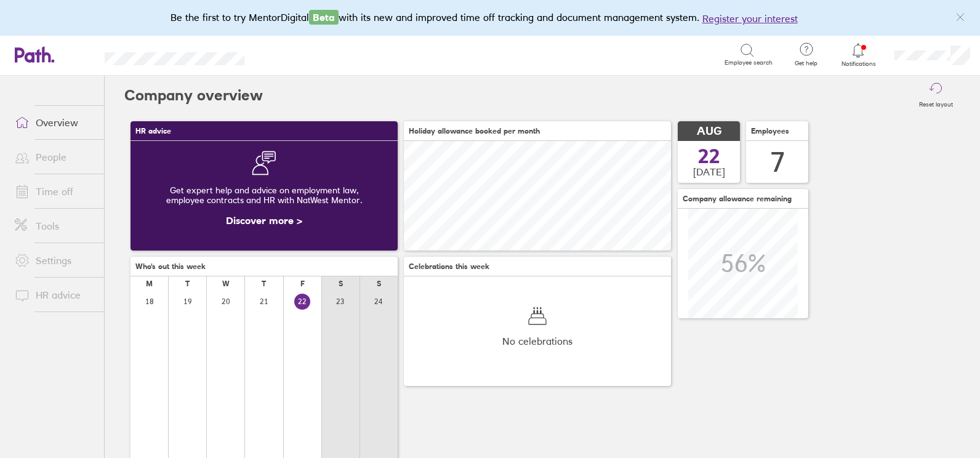 Image resolution: width=980 pixels, height=458 pixels. I want to click on a: HR advice, so click(54, 295).